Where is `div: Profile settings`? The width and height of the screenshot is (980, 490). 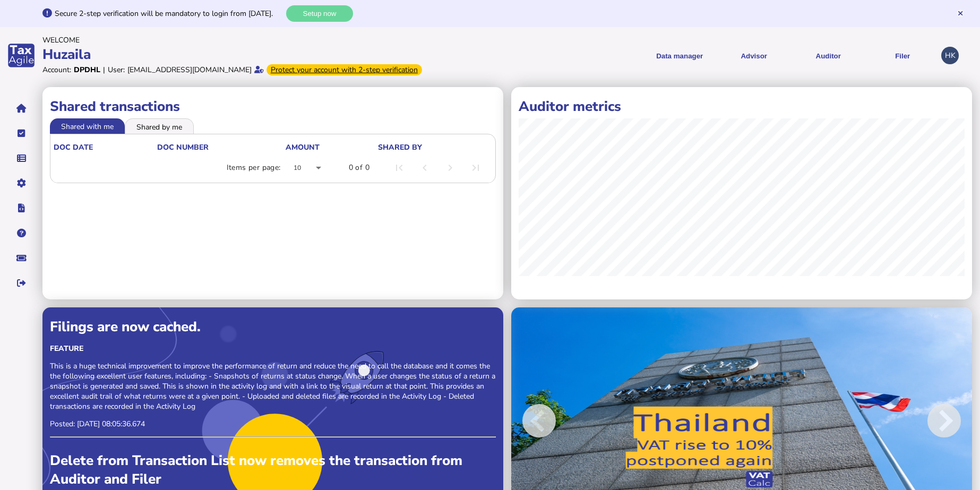 div: Profile settings is located at coordinates (950, 55).